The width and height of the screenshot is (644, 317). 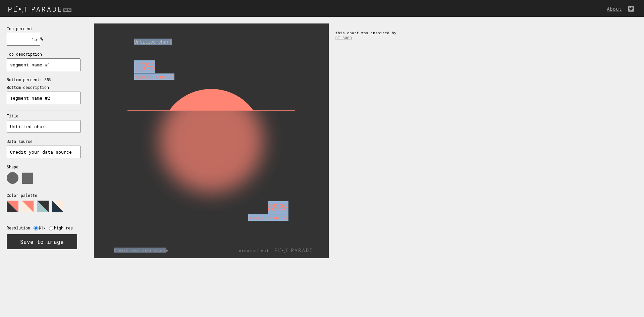 I want to click on text: Credit your data source, so click(x=141, y=250).